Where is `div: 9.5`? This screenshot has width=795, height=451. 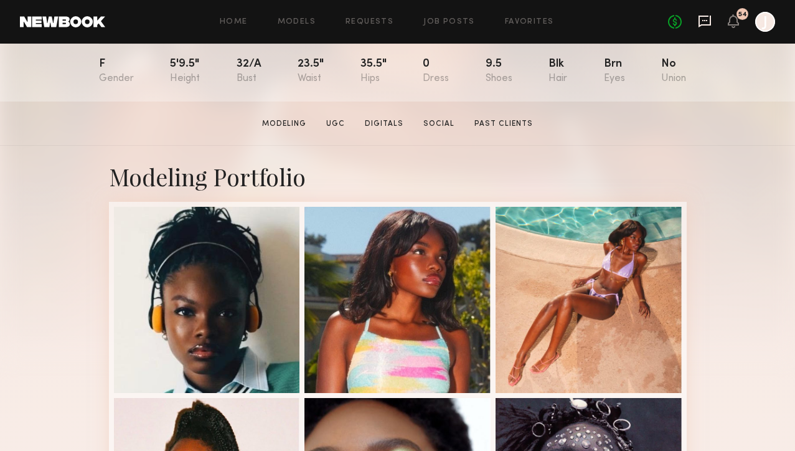 div: 9.5 is located at coordinates (499, 71).